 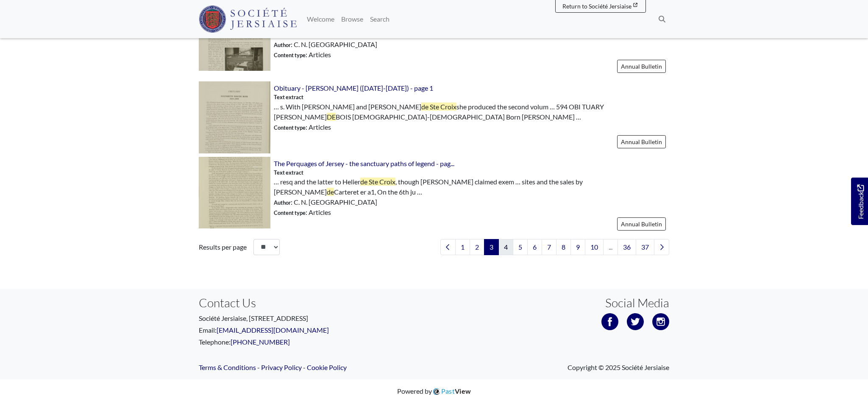 What do you see at coordinates (248, 19) in the screenshot?
I see `img: Société Jersiaise` at bounding box center [248, 19].